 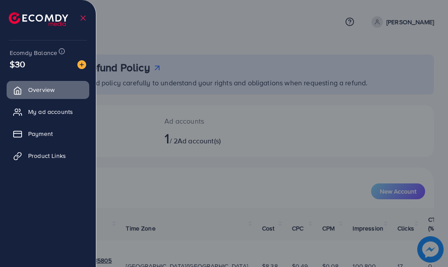 What do you see at coordinates (48, 90) in the screenshot?
I see `a: Overview` at bounding box center [48, 90].